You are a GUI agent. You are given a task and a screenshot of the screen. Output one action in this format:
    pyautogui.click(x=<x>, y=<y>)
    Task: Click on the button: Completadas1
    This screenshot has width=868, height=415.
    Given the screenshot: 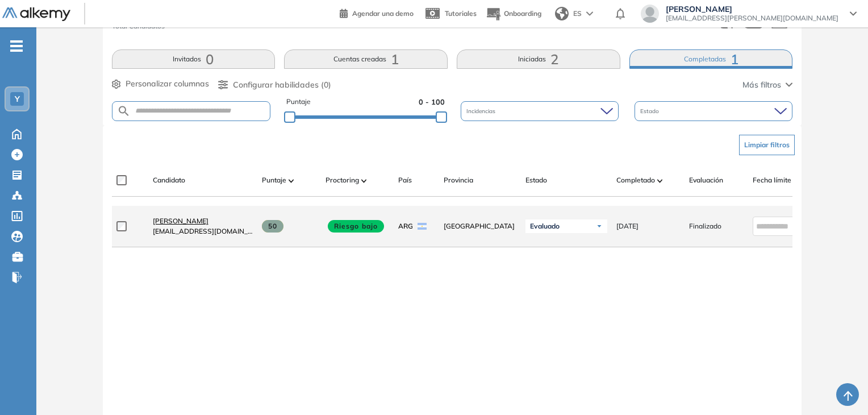 What is the action you would take?
    pyautogui.click(x=711, y=59)
    